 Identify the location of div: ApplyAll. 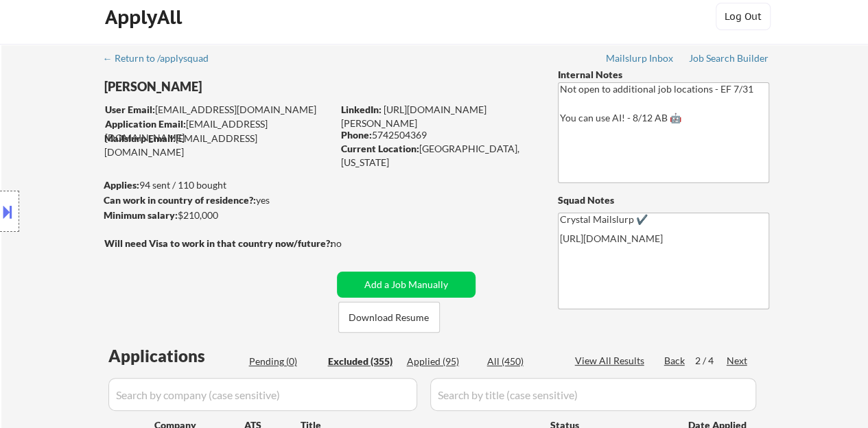
(146, 17).